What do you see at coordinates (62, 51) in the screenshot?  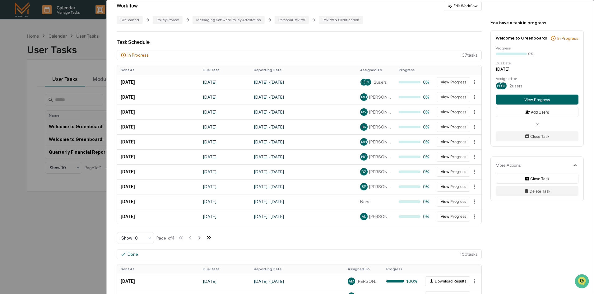 I see `div: Start new chat` at bounding box center [62, 51].